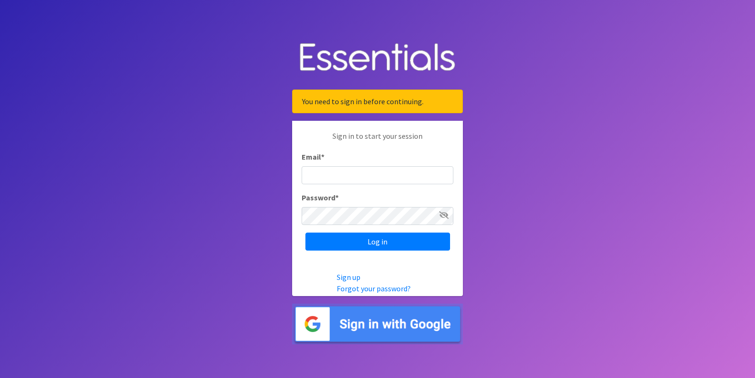 This screenshot has width=755, height=378. What do you see at coordinates (374, 289) in the screenshot?
I see `a: Forgot your password?` at bounding box center [374, 289].